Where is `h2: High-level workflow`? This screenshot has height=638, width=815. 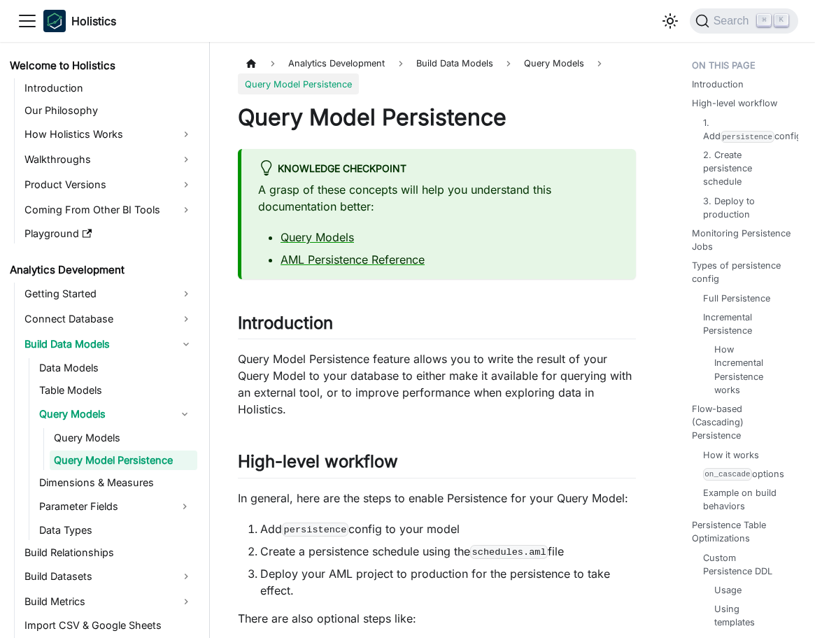 h2: High-level workflow is located at coordinates (437, 465).